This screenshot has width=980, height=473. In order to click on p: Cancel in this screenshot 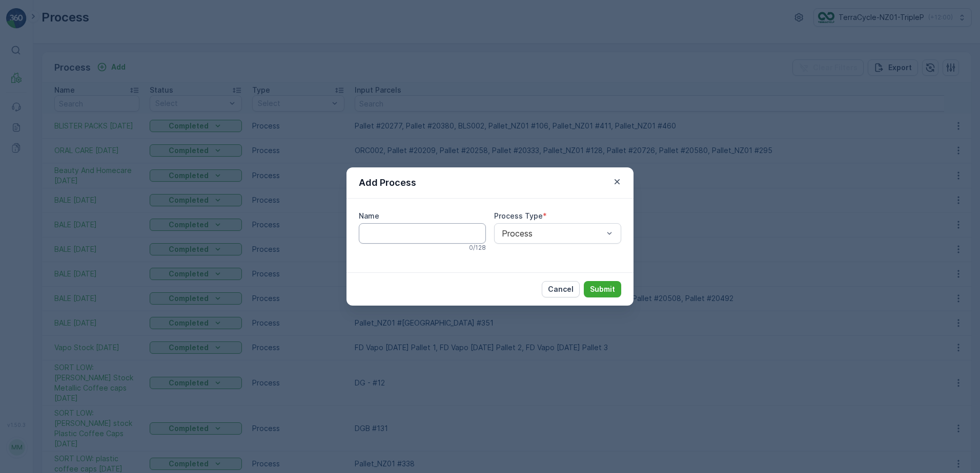, I will do `click(561, 289)`.